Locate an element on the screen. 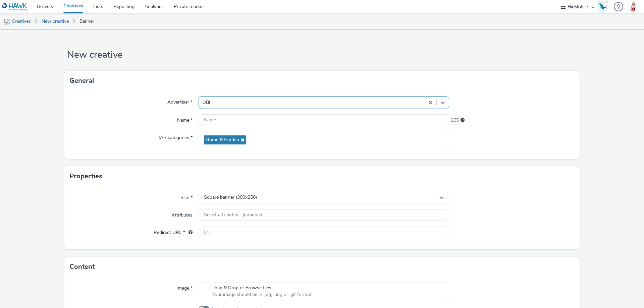  div: Hawk Academy is located at coordinates (603, 7).